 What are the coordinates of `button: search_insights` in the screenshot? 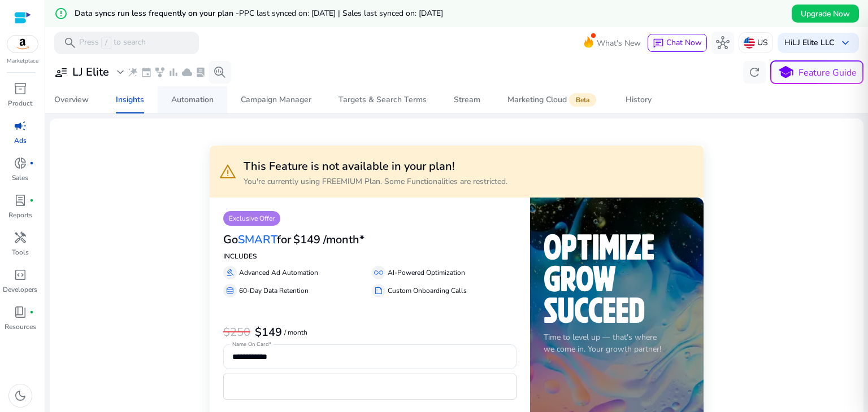 It's located at (220, 72).